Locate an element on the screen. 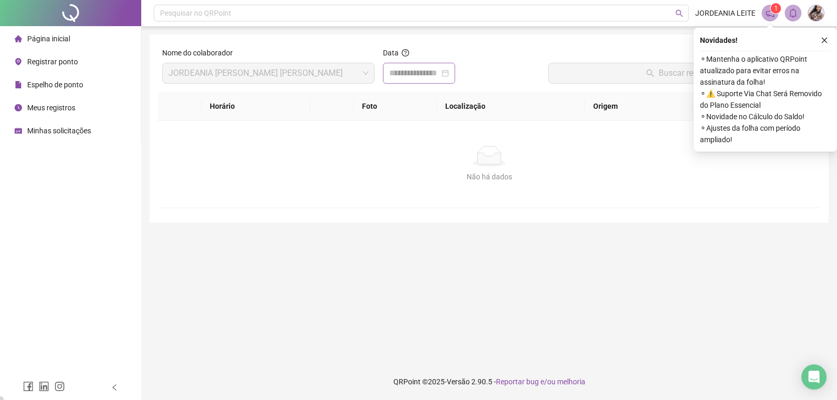 The width and height of the screenshot is (837, 400). span: Registrar ponto is located at coordinates (52, 62).